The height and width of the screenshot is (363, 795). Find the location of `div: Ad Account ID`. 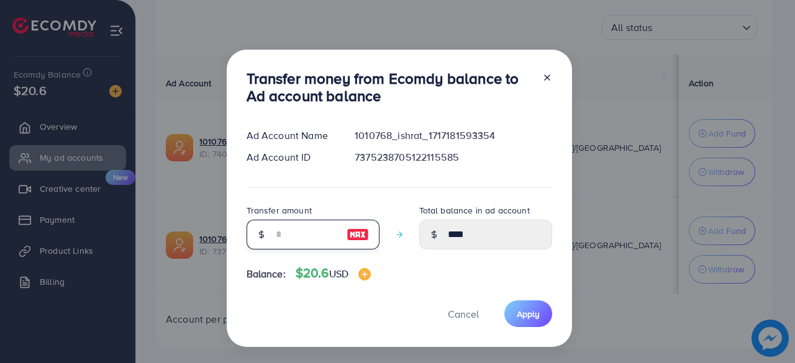

div: Ad Account ID is located at coordinates (291, 157).